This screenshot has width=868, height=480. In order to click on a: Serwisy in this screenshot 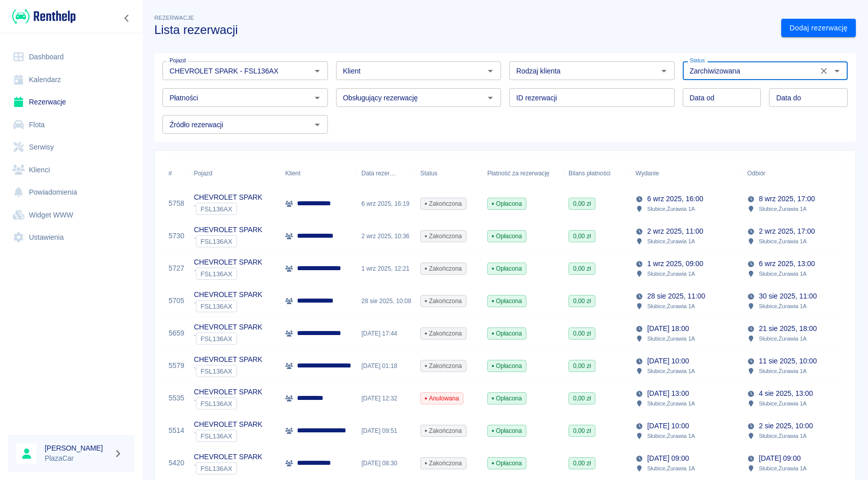, I will do `click(71, 147)`.